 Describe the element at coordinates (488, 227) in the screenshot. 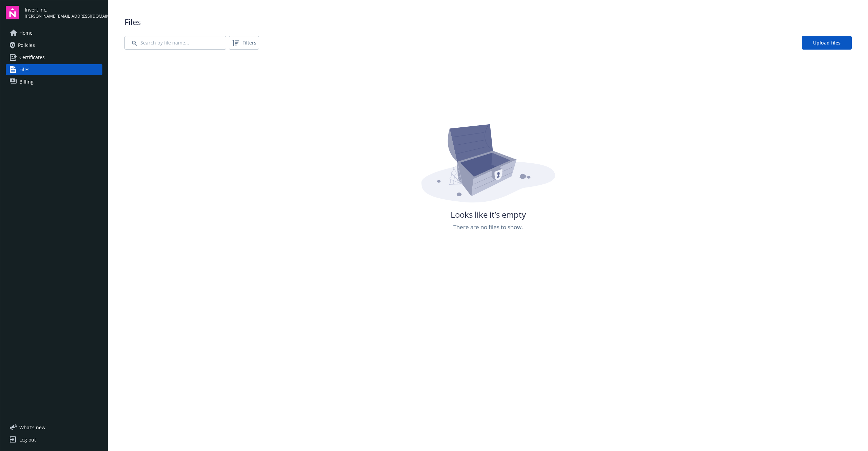

I see `span: There are no files to show.` at that location.